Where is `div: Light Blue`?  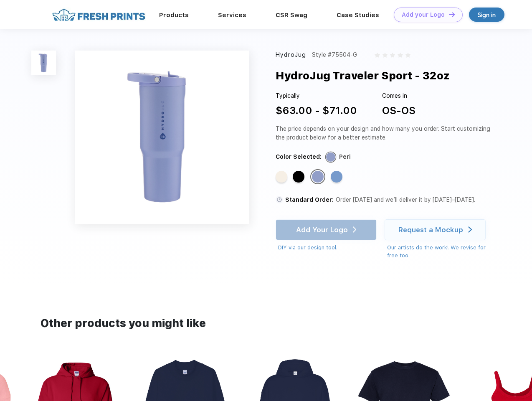 div: Light Blue is located at coordinates (337, 177).